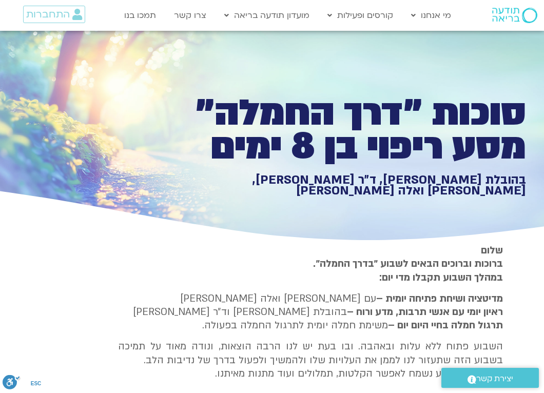 The width and height of the screenshot is (544, 393). I want to click on a: תמכו בנו, so click(140, 15).